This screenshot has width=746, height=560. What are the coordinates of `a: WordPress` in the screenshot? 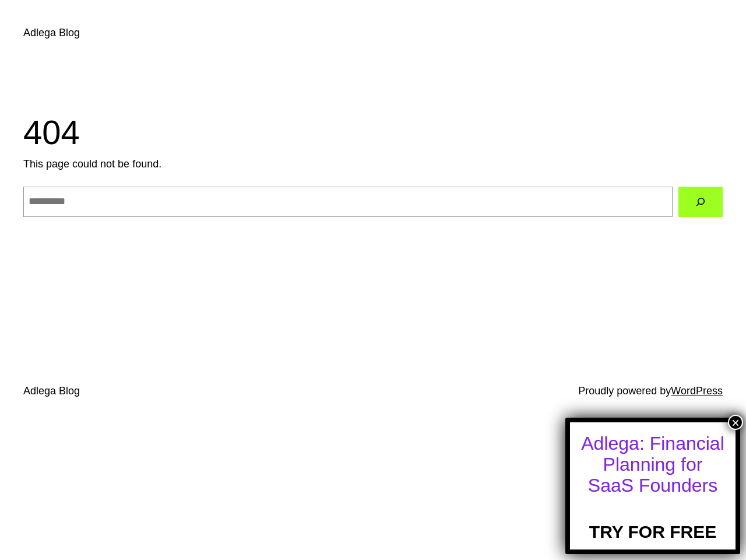 It's located at (696, 391).